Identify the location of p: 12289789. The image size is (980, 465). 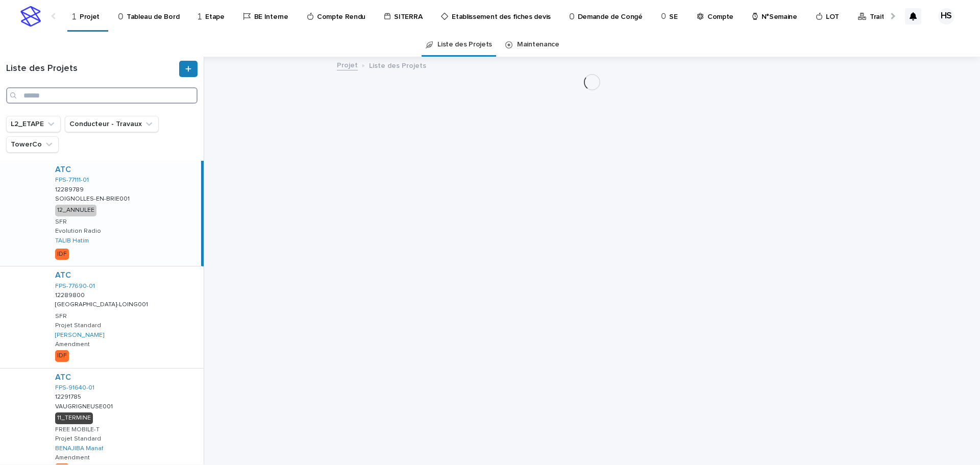
(70, 189).